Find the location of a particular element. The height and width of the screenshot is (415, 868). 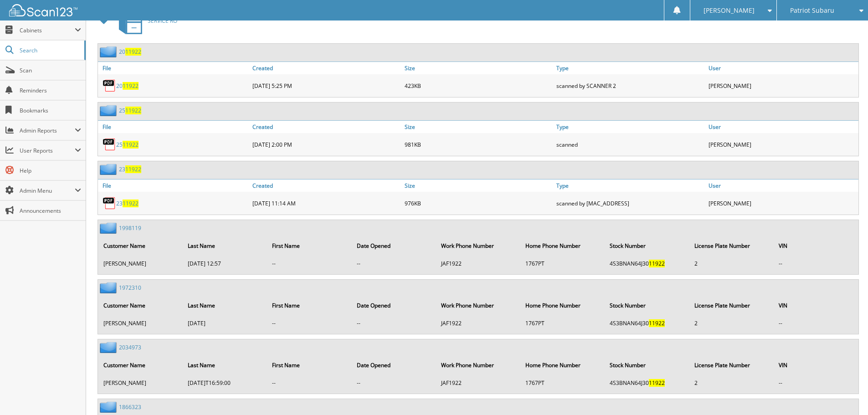

span: User Reports is located at coordinates (47, 150).